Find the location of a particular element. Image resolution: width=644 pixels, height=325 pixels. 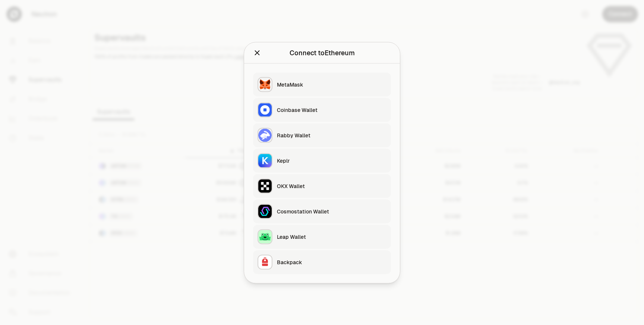

div: Backpack is located at coordinates (332, 262).